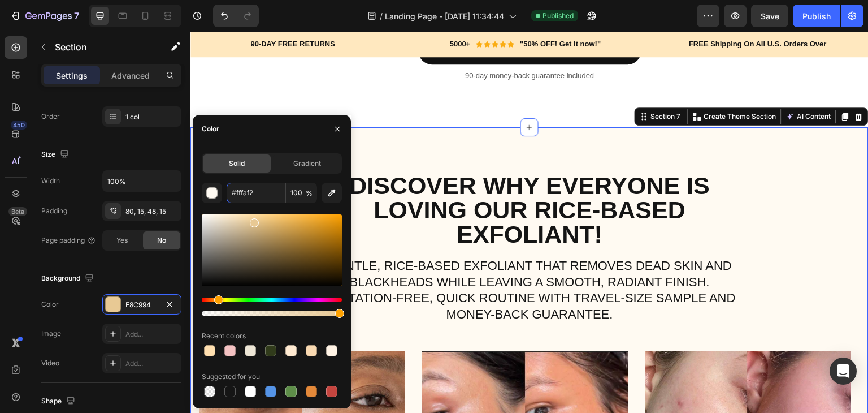 The image size is (868, 413). I want to click on span: Yes, so click(122, 240).